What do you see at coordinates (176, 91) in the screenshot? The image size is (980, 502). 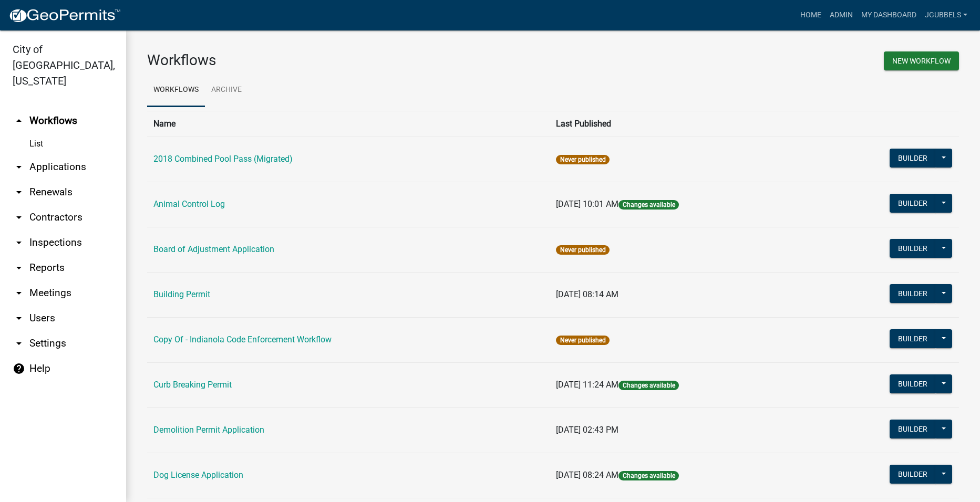 I see `a: Workflows` at bounding box center [176, 91].